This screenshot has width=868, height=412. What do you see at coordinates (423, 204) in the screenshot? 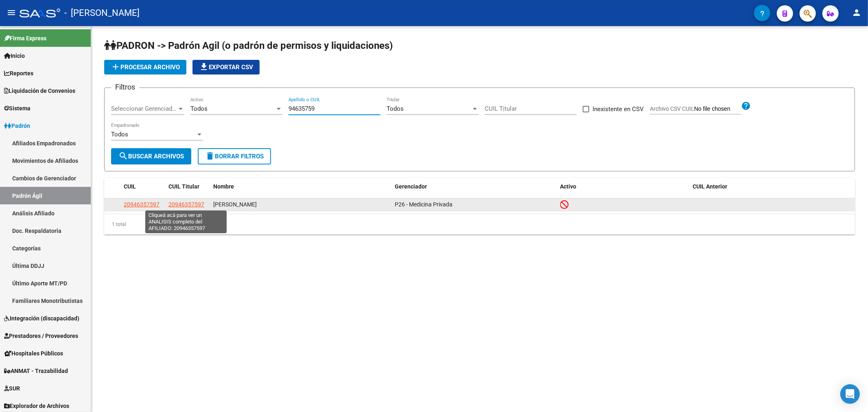
I see `span: P26 - Medicina Privada` at bounding box center [423, 204].